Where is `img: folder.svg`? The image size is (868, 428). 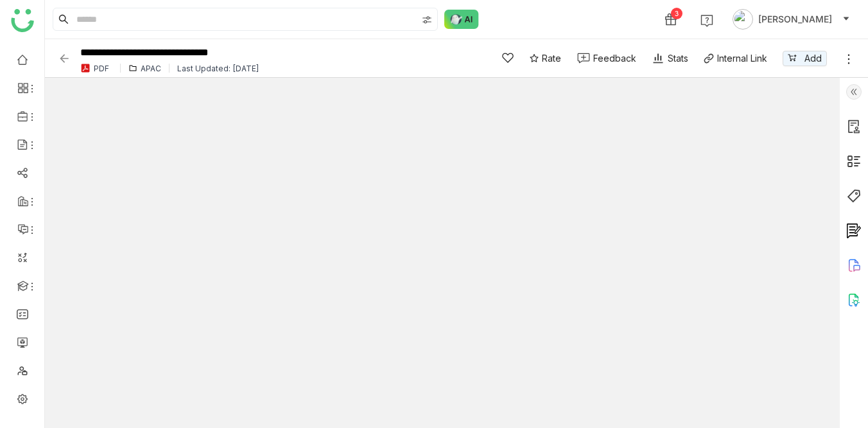 img: folder.svg is located at coordinates (133, 68).